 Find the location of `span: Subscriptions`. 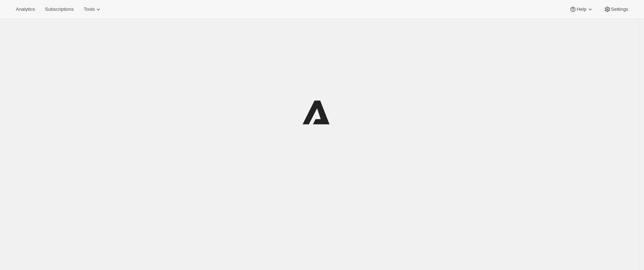

span: Subscriptions is located at coordinates (59, 9).